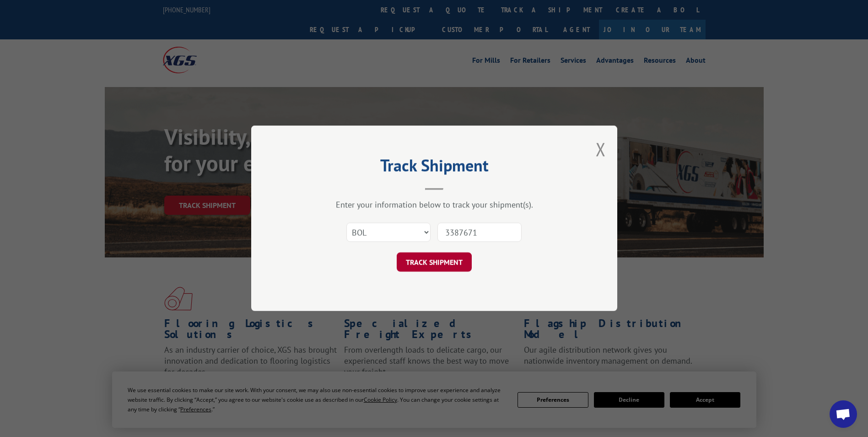  What do you see at coordinates (434, 168) in the screenshot?
I see `h2: Track Shipment` at bounding box center [434, 168].